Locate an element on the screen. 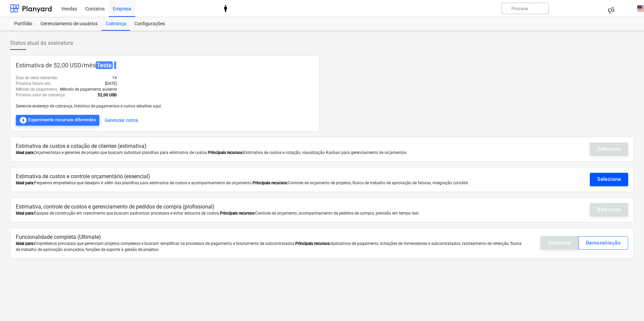 The height and width of the screenshot is (321, 644). font: Pequenos empreiteiros que desejam ir além das planilhas para estimativa de custos e acompanhament... is located at coordinates (143, 183).